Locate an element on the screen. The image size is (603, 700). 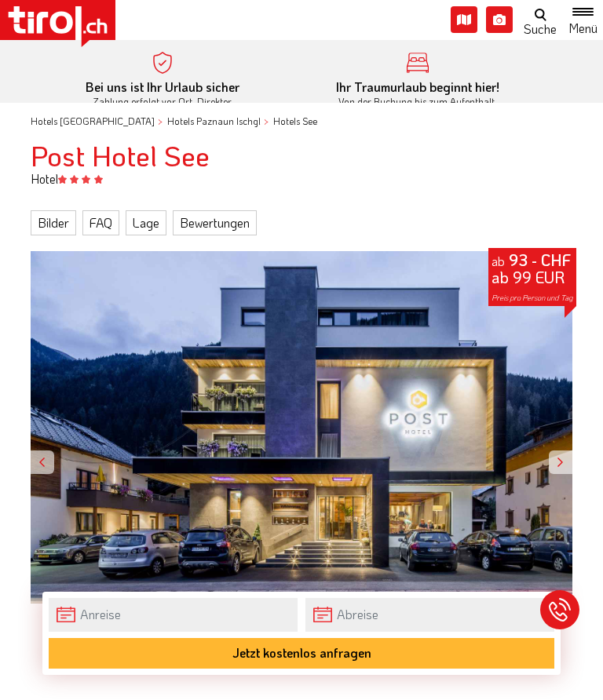
b: Ihr Traumurlaub beginnt hier! is located at coordinates (417, 86).